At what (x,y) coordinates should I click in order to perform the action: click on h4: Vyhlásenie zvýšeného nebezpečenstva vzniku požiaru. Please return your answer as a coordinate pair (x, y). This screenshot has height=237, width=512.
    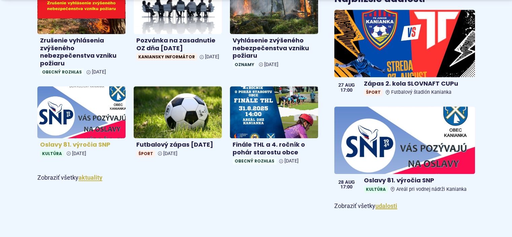
    Looking at the image, I should click on (274, 48).